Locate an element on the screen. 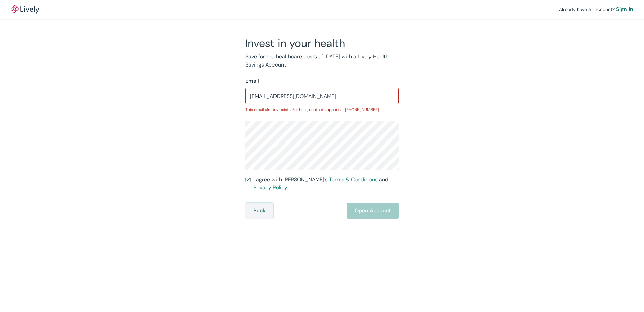  button: Back is located at coordinates (260, 210).